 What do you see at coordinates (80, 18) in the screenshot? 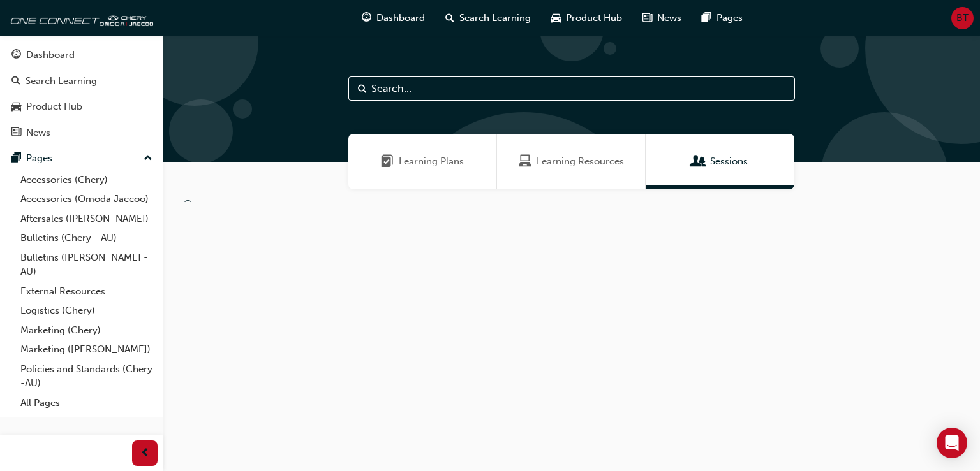
I see `img: oneconnect` at bounding box center [80, 18].